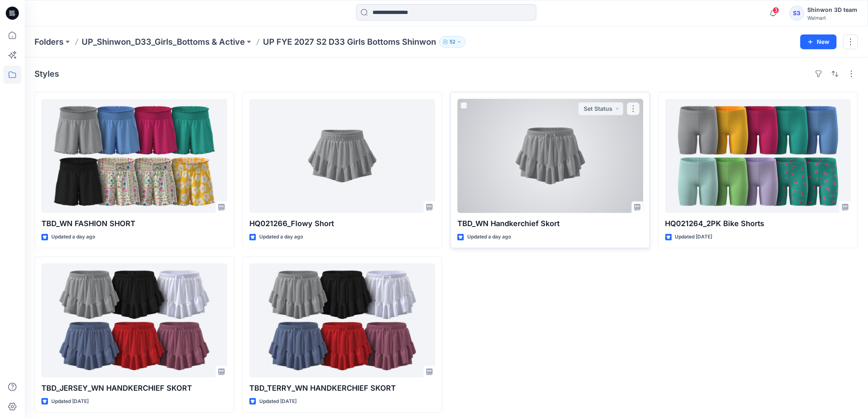  What do you see at coordinates (134, 224) in the screenshot?
I see `p: TBD_WN FASHION SHORT` at bounding box center [134, 224].